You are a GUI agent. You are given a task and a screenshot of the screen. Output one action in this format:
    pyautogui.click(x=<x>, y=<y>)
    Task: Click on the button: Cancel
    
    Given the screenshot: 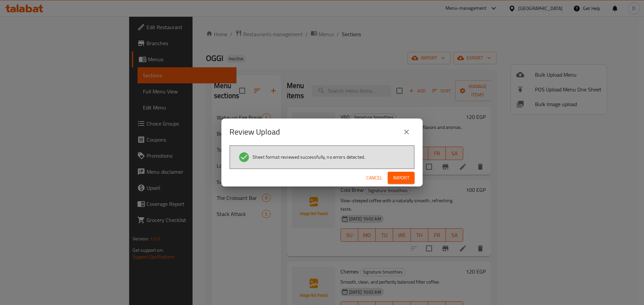 What is the action you would take?
    pyautogui.click(x=374, y=178)
    